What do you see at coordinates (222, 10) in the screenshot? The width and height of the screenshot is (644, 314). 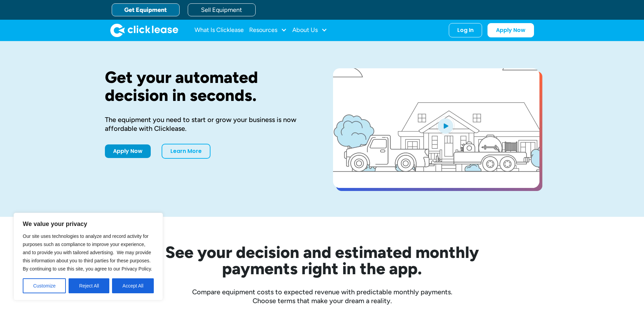 I see `a: Sell Equipment` at bounding box center [222, 10].